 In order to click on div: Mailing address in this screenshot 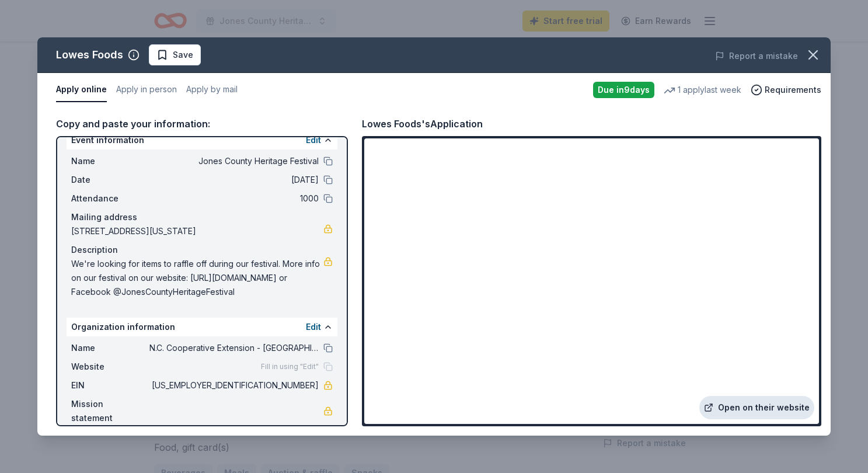, I will do `click(202, 217)`.